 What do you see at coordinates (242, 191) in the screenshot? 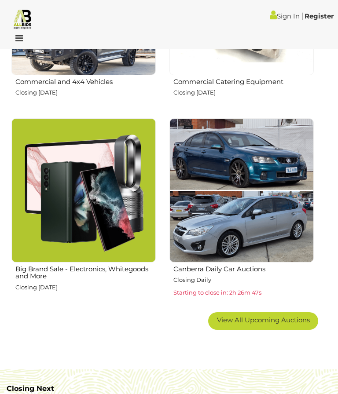
I see `img: Canberra Daily Car Auctions` at bounding box center [242, 191].